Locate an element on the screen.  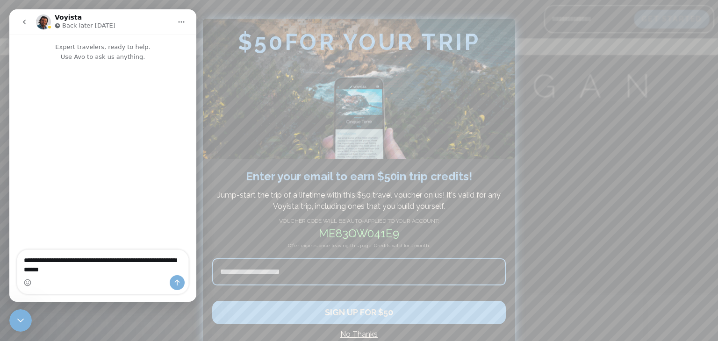
button: Send a message… is located at coordinates (168, 273).